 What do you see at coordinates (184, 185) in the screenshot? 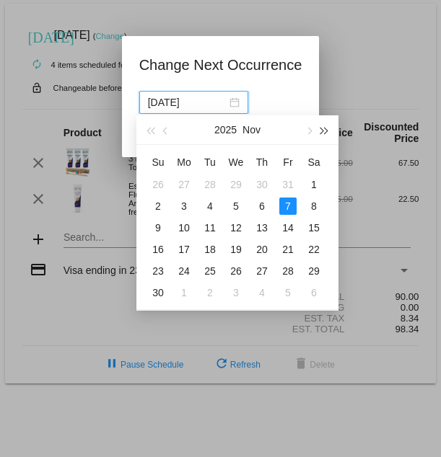
I see `td: 10/27/2025` at bounding box center [184, 185].